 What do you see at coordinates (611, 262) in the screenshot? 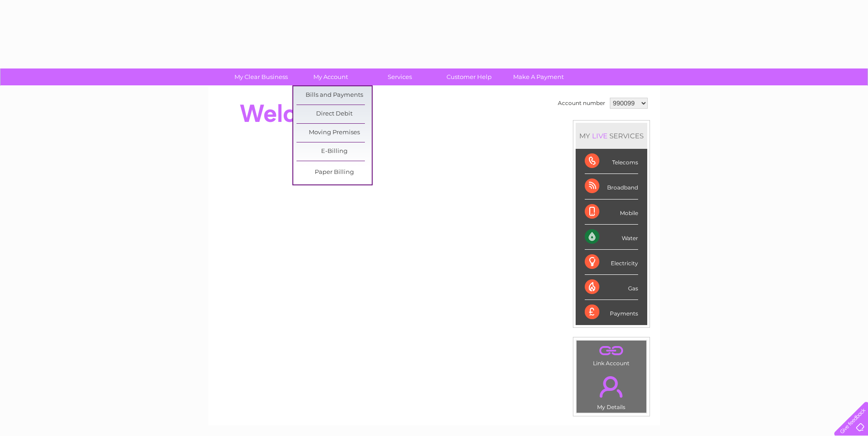
I see `div: Electricity` at bounding box center [611, 262].